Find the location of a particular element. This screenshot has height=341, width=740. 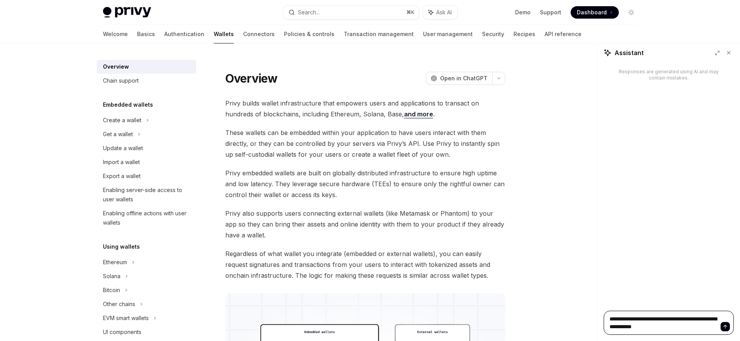

a: User management is located at coordinates (448, 34).